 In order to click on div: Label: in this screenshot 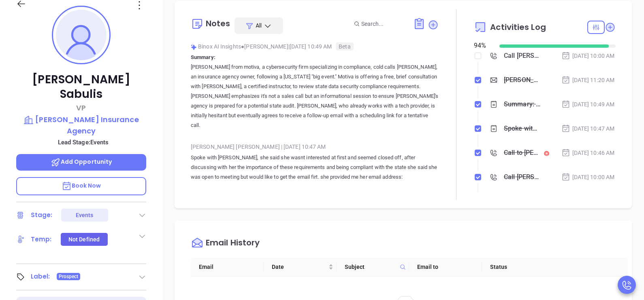, I will do `click(40, 277)`.